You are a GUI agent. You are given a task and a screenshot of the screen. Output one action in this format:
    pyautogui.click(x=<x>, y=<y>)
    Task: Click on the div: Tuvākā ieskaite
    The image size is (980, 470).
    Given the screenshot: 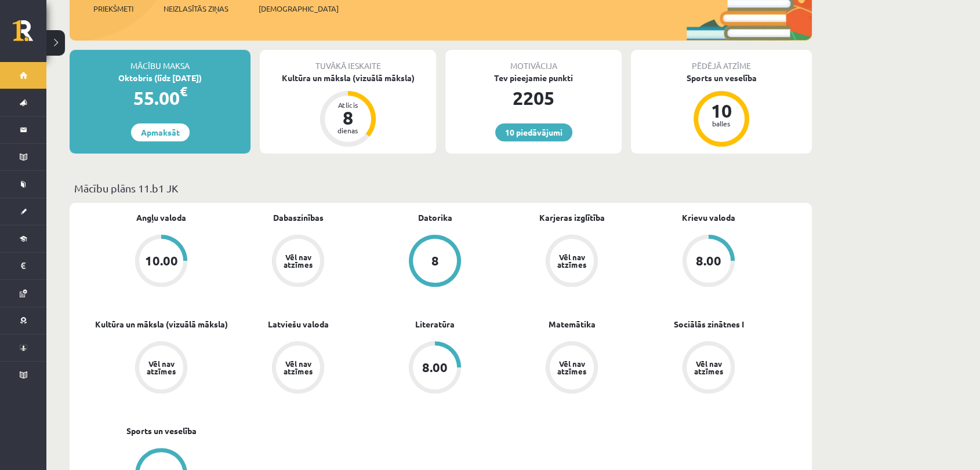 What is the action you would take?
    pyautogui.click(x=348, y=61)
    